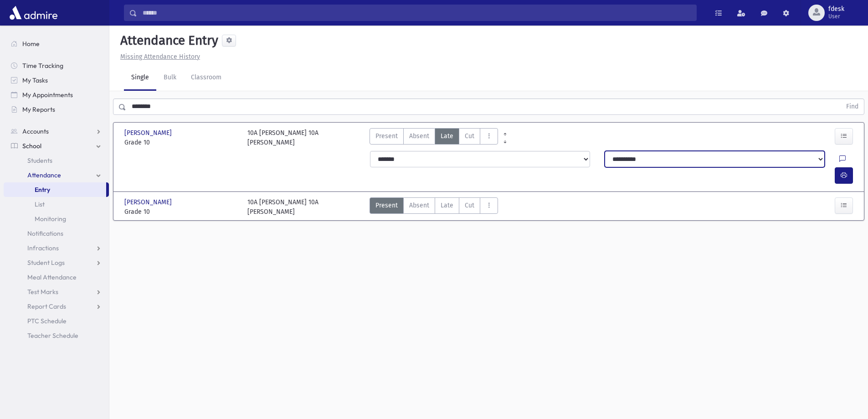  I want to click on a: PTC Schedule, so click(56, 321).